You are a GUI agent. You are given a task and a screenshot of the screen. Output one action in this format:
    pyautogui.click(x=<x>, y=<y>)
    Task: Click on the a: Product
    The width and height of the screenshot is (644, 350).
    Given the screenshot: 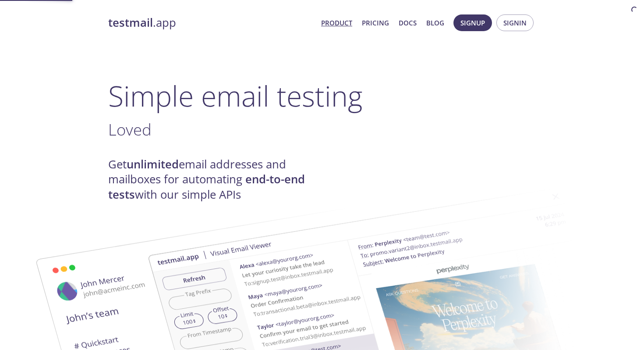 What is the action you would take?
    pyautogui.click(x=336, y=23)
    